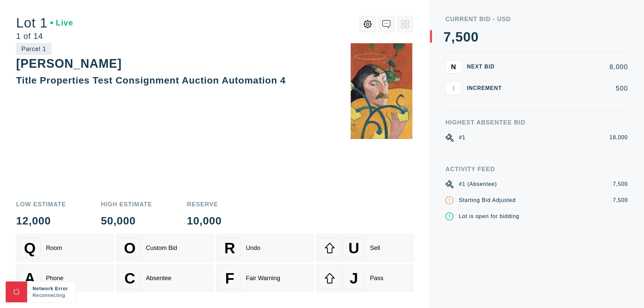 This screenshot has width=644, height=308. What do you see at coordinates (161, 248) in the screenshot?
I see `div: Custom Bid` at bounding box center [161, 248].